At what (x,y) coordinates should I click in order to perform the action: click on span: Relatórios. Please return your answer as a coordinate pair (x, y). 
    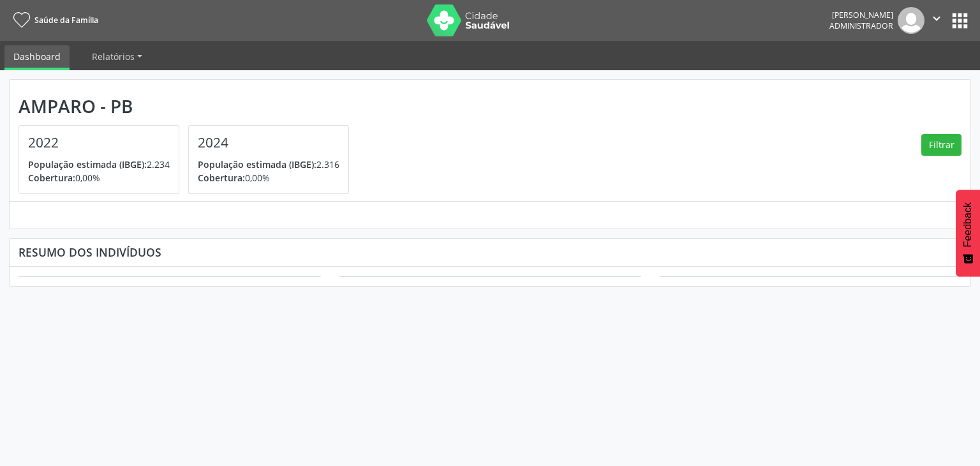
    Looking at the image, I should click on (113, 56).